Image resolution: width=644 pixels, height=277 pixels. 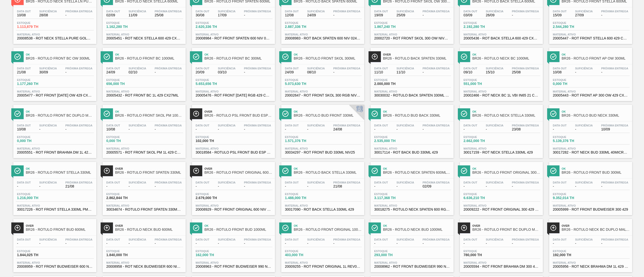 What do you see at coordinates (322, 129) in the screenshot?
I see `a: ÍconeOkBR26 - RÓTULO BUD FRONT 330MLData out-Suficiência-Próxima Entrega24/08Estoque1.571,376 THM...` at bounding box center [322, 129].